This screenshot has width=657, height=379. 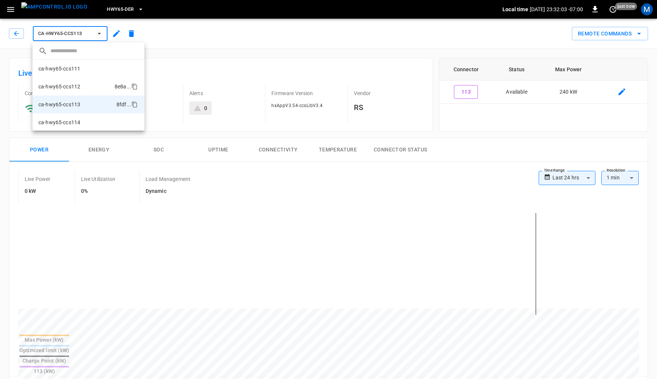 What do you see at coordinates (59, 87) in the screenshot?
I see `p: ca-hwy65-ccs112` at bounding box center [59, 87].